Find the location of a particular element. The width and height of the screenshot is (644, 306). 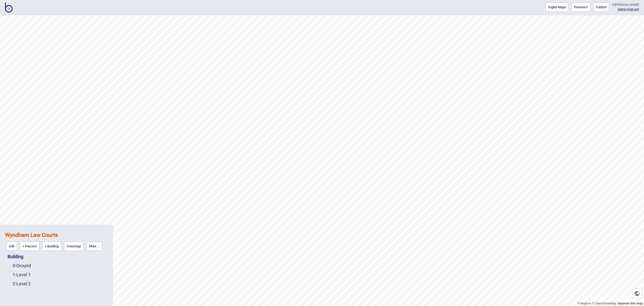

a: 0-Ground is located at coordinates (21, 266).